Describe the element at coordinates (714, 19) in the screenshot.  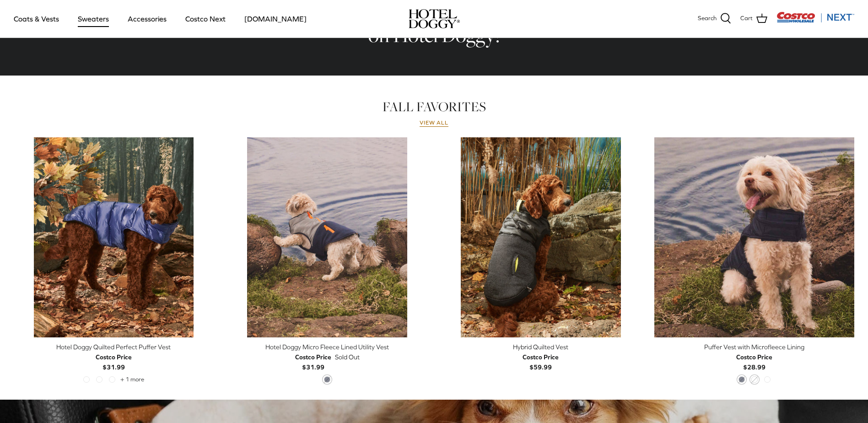
I see `a: Search` at that location.